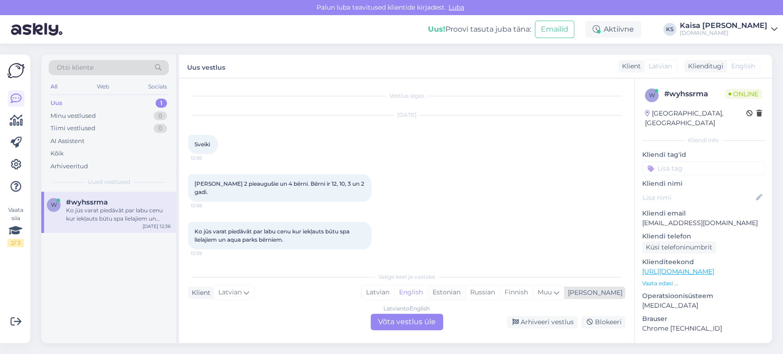  I want to click on div: Blokeeri, so click(603, 322).